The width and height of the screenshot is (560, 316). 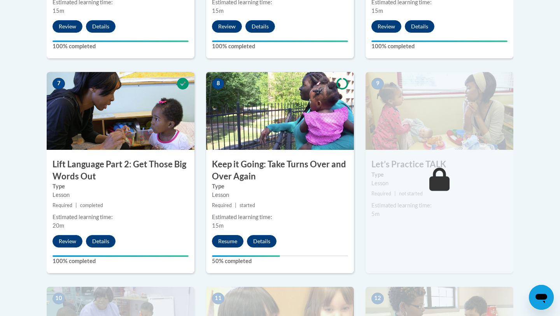 What do you see at coordinates (377, 84) in the screenshot?
I see `span: 9` at bounding box center [377, 84].